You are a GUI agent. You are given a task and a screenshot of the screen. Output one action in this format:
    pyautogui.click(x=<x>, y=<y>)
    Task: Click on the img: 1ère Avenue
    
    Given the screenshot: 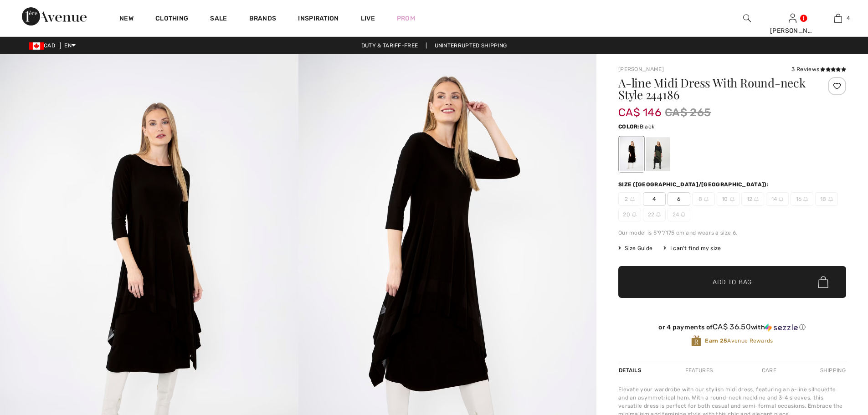 What is the action you would take?
    pyautogui.click(x=54, y=16)
    